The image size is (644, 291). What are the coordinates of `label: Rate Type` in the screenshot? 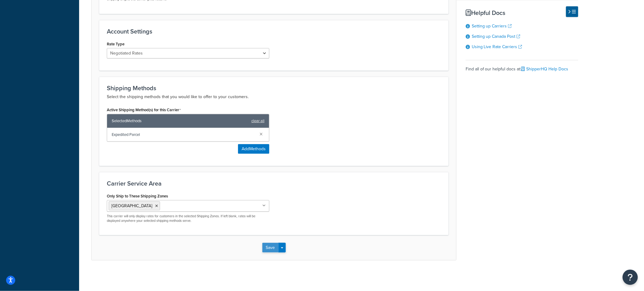 It's located at (116, 44).